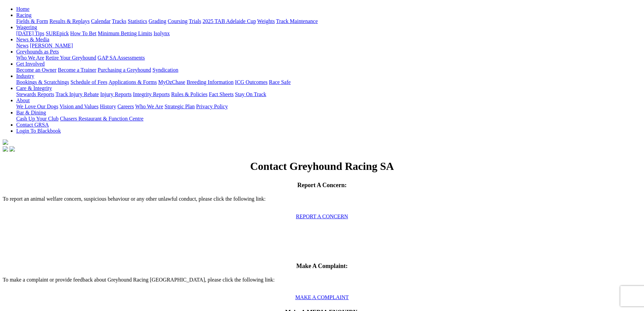  What do you see at coordinates (88, 82) in the screenshot?
I see `a: Schedule of Fees` at bounding box center [88, 82].